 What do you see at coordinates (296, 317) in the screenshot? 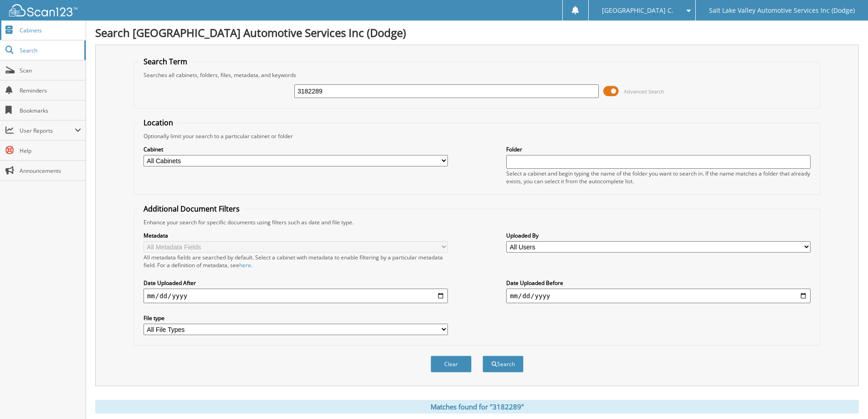
I see `label: File type` at bounding box center [296, 317].